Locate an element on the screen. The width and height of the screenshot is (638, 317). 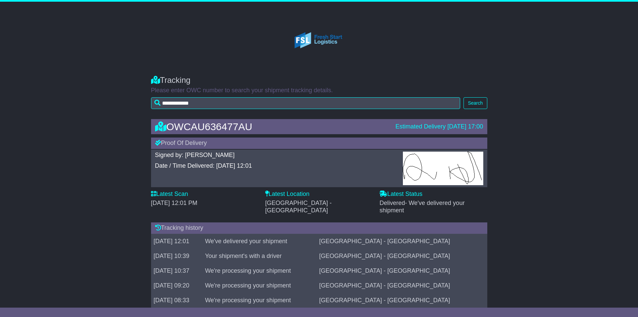
div: Proof Of Delivery is located at coordinates (319, 143).